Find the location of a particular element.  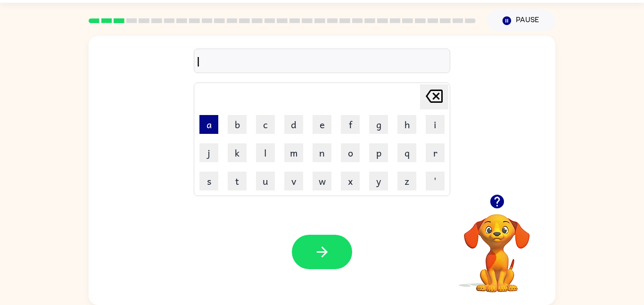

button: e is located at coordinates (322, 124).